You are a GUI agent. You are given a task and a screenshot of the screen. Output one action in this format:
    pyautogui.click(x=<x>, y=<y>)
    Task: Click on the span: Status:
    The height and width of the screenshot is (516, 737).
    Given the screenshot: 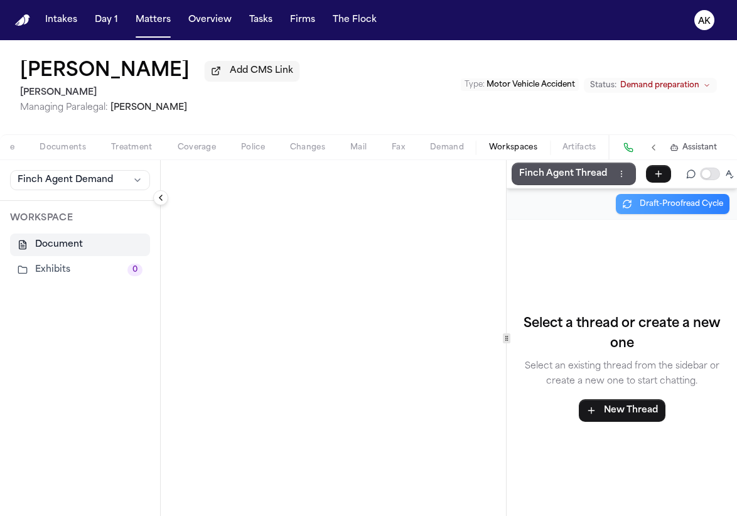 What is the action you would take?
    pyautogui.click(x=603, y=85)
    